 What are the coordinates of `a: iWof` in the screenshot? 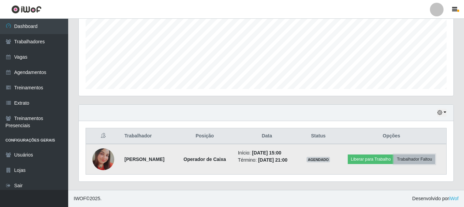 It's located at (454, 199).